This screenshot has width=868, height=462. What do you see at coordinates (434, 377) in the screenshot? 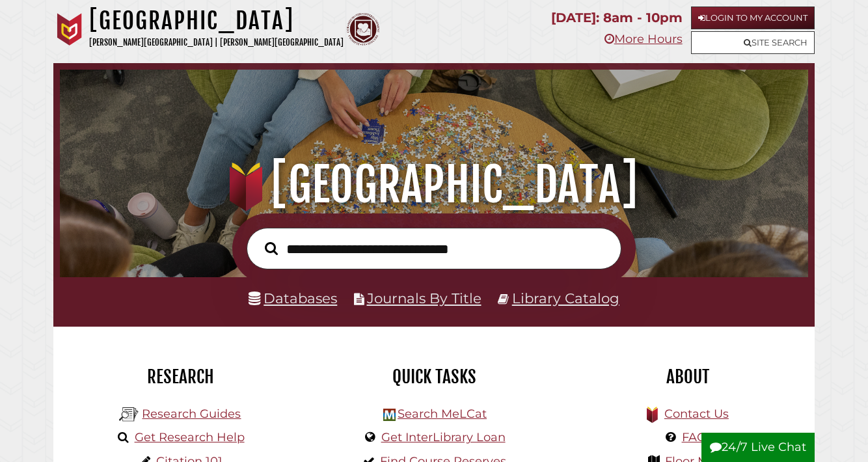
I see `h2: Quick Tasks` at bounding box center [434, 377].